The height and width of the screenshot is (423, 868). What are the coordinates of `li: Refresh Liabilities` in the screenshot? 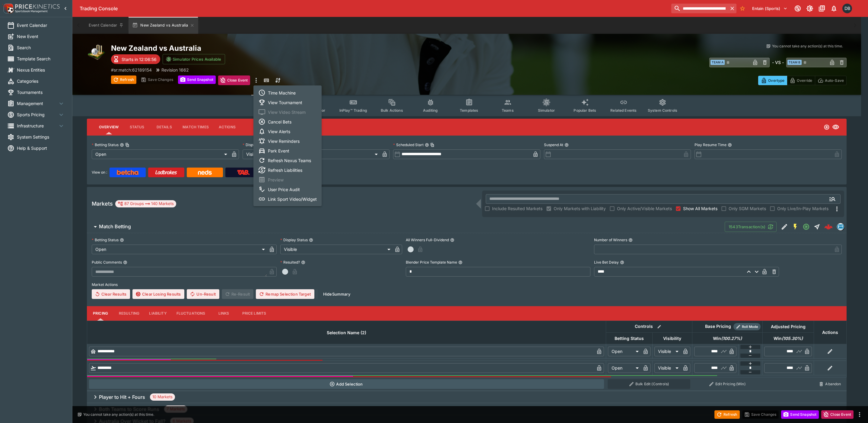 It's located at (287, 170).